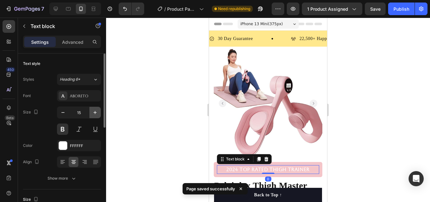  What do you see at coordinates (53, 6) in the screenshot?
I see `span: iPhone 13 Mini ( 375 px)` at bounding box center [53, 6].